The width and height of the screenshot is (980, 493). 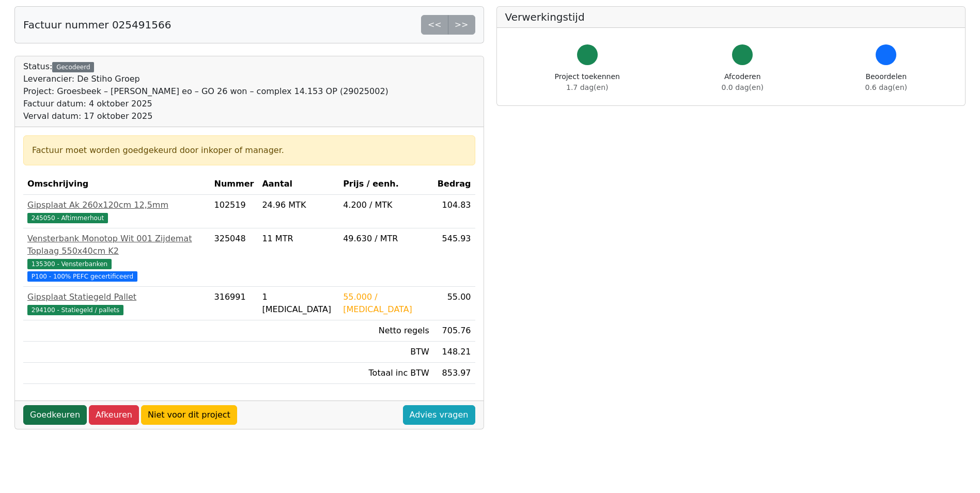 What do you see at coordinates (55, 415) in the screenshot?
I see `a: Goedkeuren` at bounding box center [55, 415].